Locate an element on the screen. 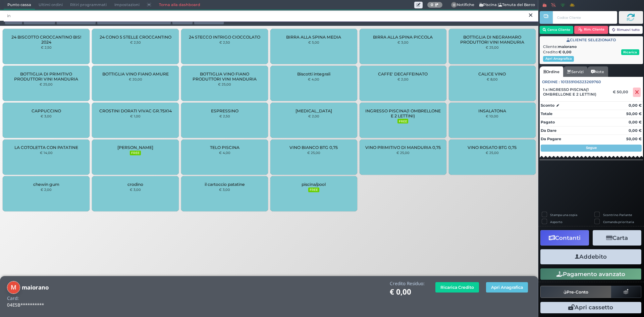 This screenshot has width=644, height=317. strong: Da Pagare is located at coordinates (551, 139).